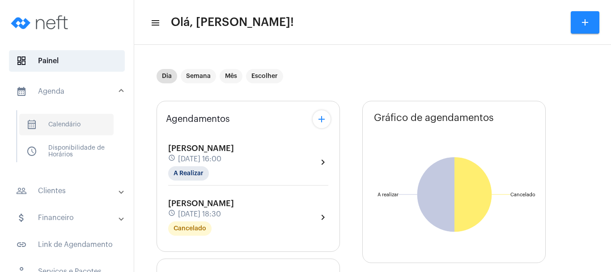 This screenshot has height=272, width=611. I want to click on span: Gráfico de agendamentos, so click(434, 118).